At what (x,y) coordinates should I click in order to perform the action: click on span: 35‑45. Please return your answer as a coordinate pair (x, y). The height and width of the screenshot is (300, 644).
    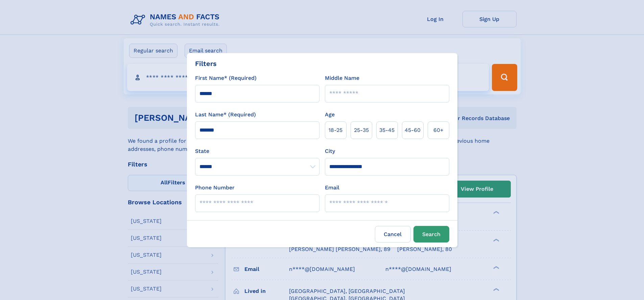
    Looking at the image, I should click on (386, 130).